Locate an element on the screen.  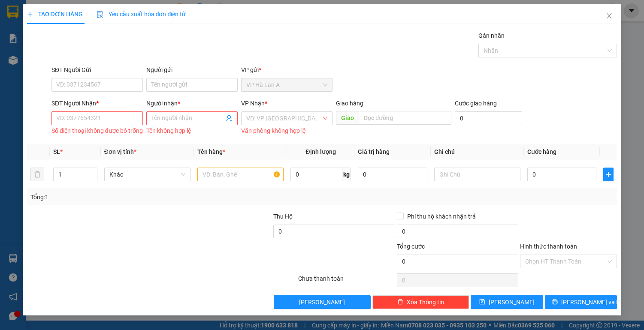
span: Tên hàng is located at coordinates (211, 152).